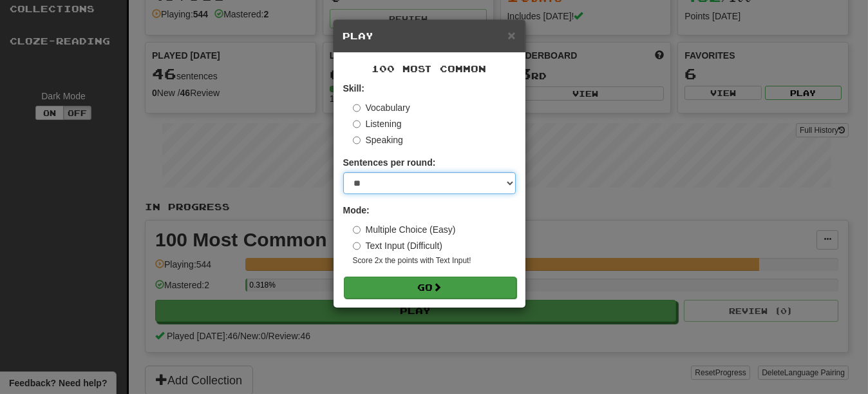  I want to click on input: Multiple Choice (Easy), so click(357, 230).